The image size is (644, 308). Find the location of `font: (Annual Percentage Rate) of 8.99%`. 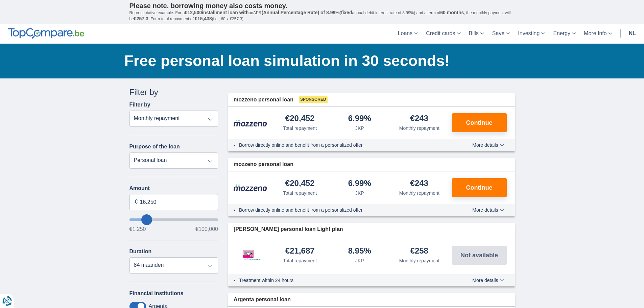

font: (Annual Percentage Rate) of 8.99% is located at coordinates (300, 12).